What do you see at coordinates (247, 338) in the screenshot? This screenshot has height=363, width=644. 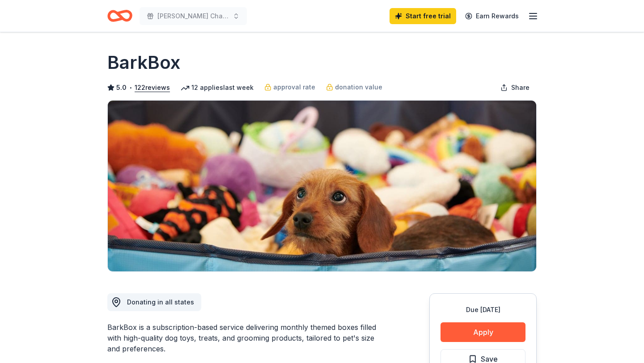 I see `div: BarkBox is a subscription-based service delivering monthly themed boxes filled with high-quality ...` at bounding box center [247, 338].